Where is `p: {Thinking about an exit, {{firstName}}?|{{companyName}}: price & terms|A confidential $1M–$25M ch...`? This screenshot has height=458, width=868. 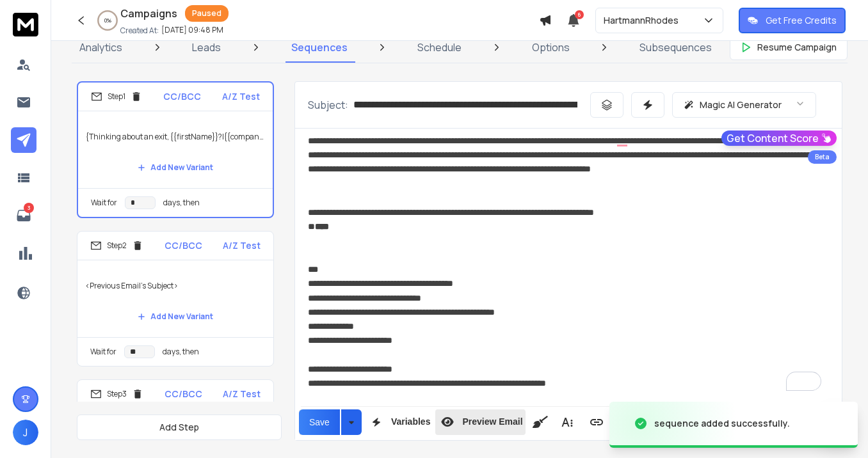
p: {Thinking about an exit, {{firstName}}?|{{companyName}}: price & terms|A confidential $1M–$25M ch... is located at coordinates (175, 137).